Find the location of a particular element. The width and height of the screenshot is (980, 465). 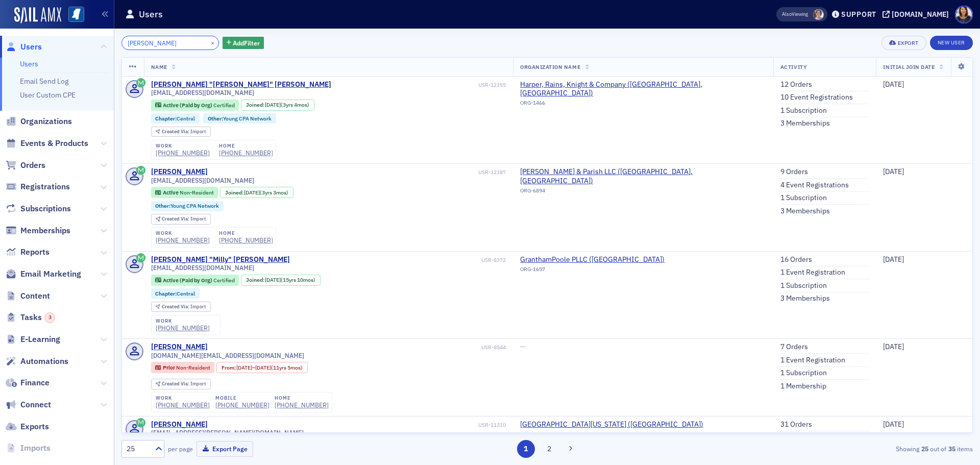

a: Automations is located at coordinates (37, 361).